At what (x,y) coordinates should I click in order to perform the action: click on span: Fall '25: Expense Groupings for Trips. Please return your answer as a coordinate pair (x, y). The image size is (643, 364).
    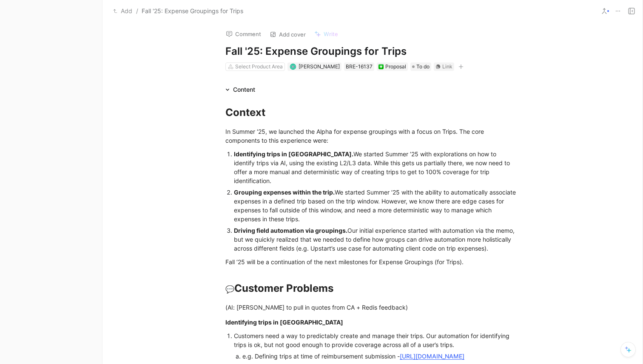
    Looking at the image, I should click on (192, 11).